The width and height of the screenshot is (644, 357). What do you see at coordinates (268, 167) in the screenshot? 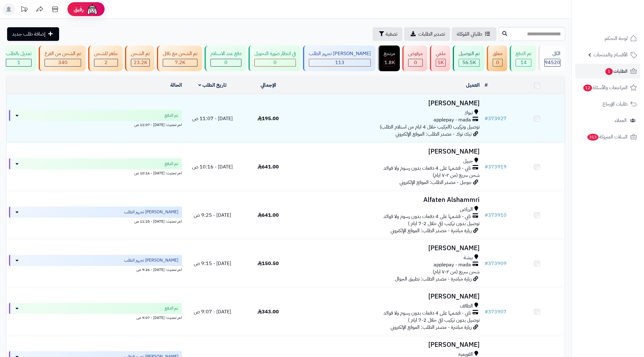
I see `span: 641.00` at bounding box center [268, 167].